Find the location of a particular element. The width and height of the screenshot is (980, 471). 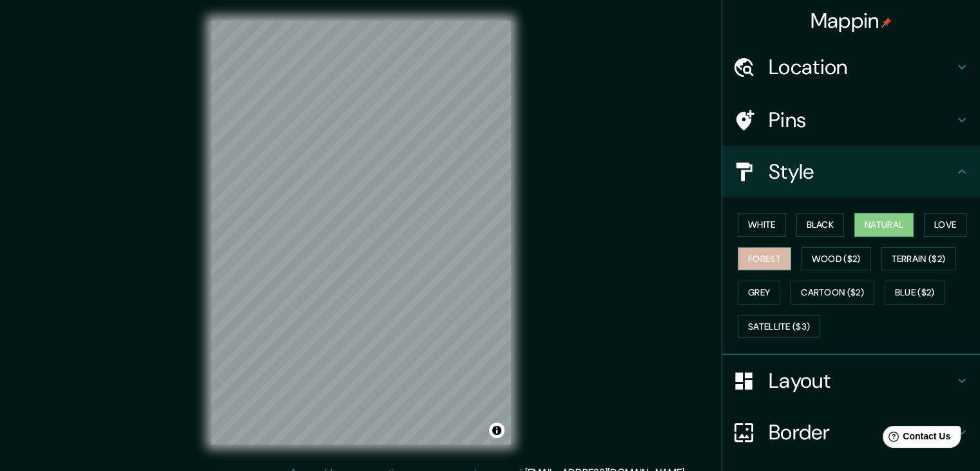

h4: Layout is located at coordinates (861, 380).